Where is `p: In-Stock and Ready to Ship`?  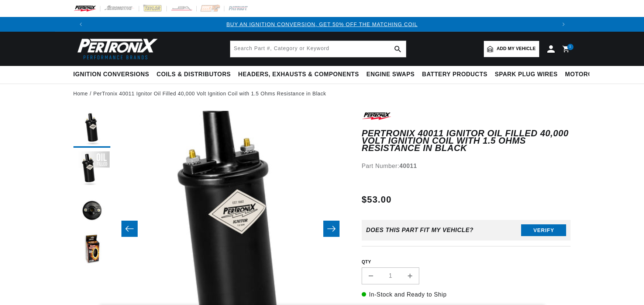 p: In-Stock and Ready to Ship is located at coordinates (466, 295).